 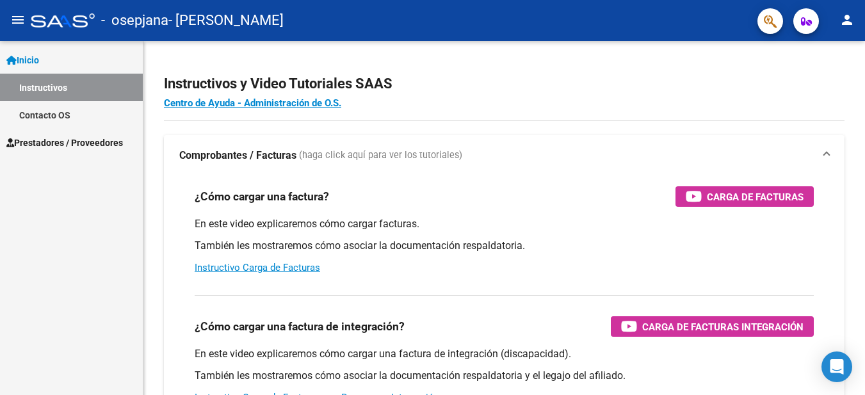 What do you see at coordinates (504, 246) in the screenshot?
I see `p: También les mostraremos cómo asociar la documentación respaldatoria.` at bounding box center [504, 246].